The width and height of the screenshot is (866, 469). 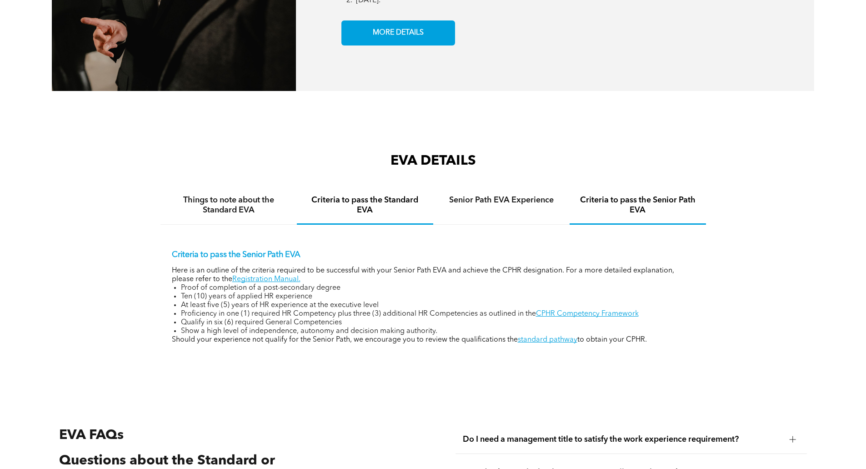 I want to click on a: CPHR Competency Framework, so click(x=588, y=314).